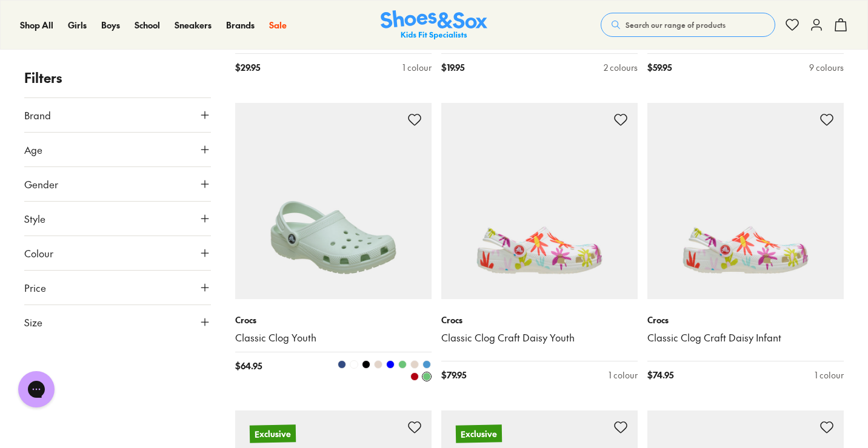  What do you see at coordinates (117, 253) in the screenshot?
I see `button: Colour` at bounding box center [117, 253].